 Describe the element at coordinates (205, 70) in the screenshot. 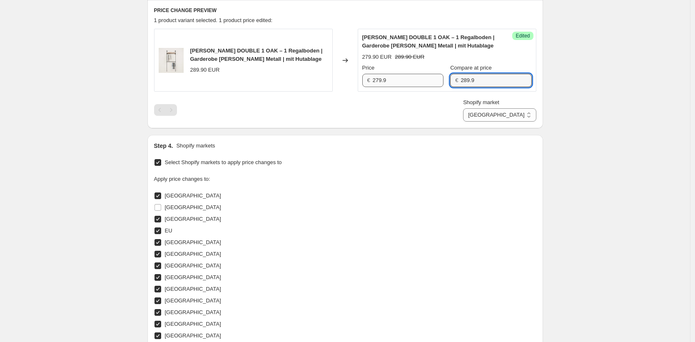

I see `div: 289.90 EUR` at that location.